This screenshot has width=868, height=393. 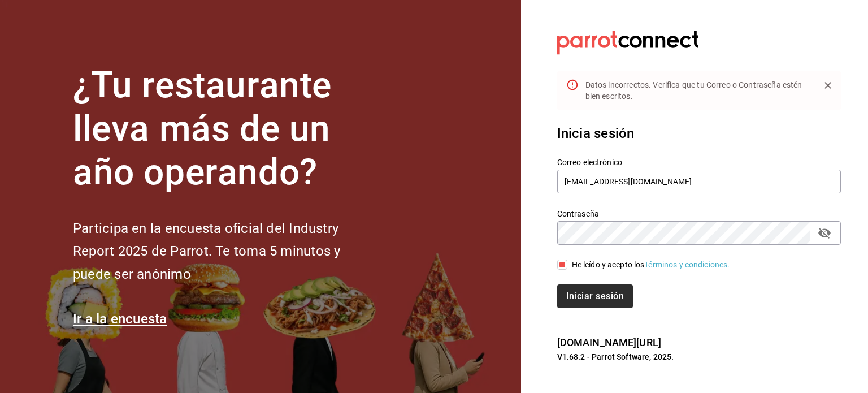 I want to click on a: Ir a la encuesta, so click(x=120, y=319).